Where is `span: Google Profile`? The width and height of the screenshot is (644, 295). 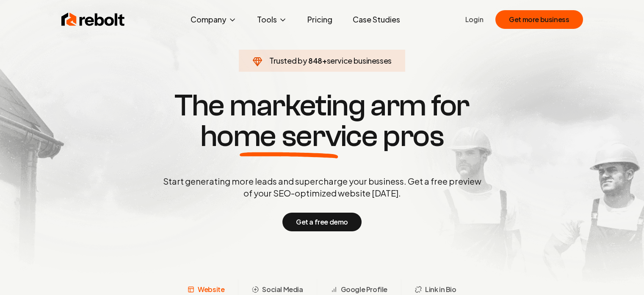 span: Google Profile is located at coordinates (364, 289).